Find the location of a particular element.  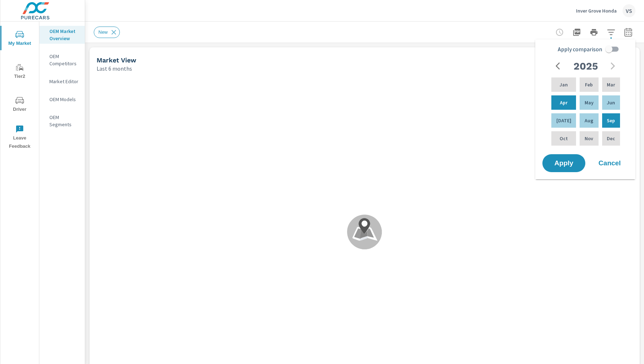

span: Leave Feedback is located at coordinates (20, 138).